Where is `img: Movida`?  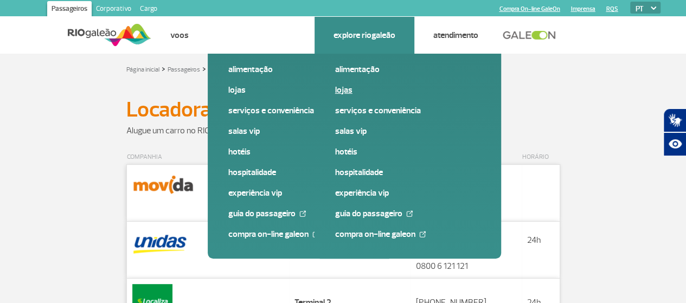
img: Movida is located at coordinates (163, 185).